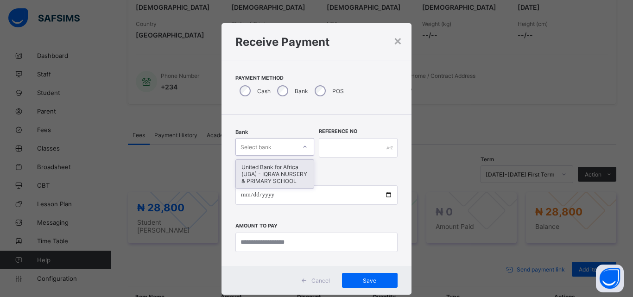 Image resolution: width=633 pixels, height=297 pixels. What do you see at coordinates (256, 147) in the screenshot?
I see `div: Select bank` at bounding box center [256, 147].